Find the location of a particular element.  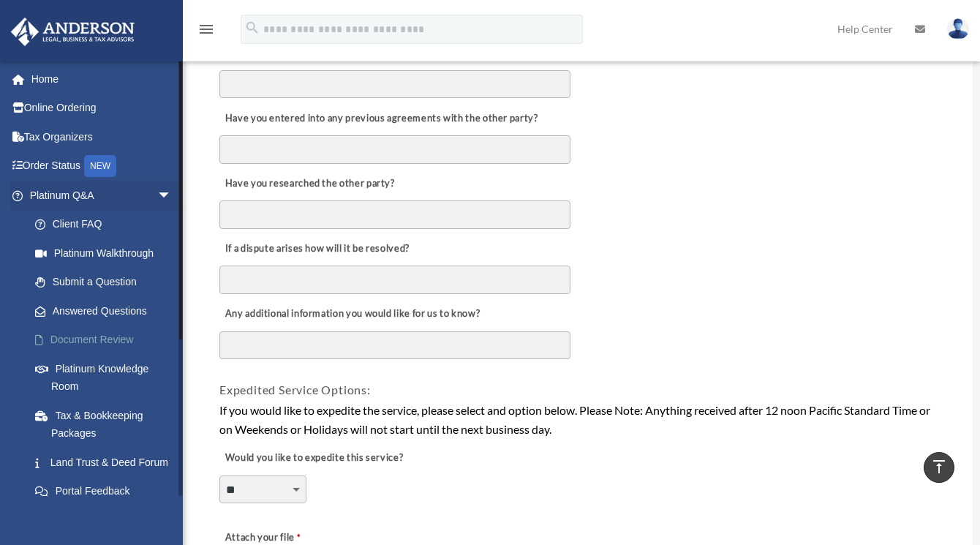

a: Online Ordering is located at coordinates (101, 108).